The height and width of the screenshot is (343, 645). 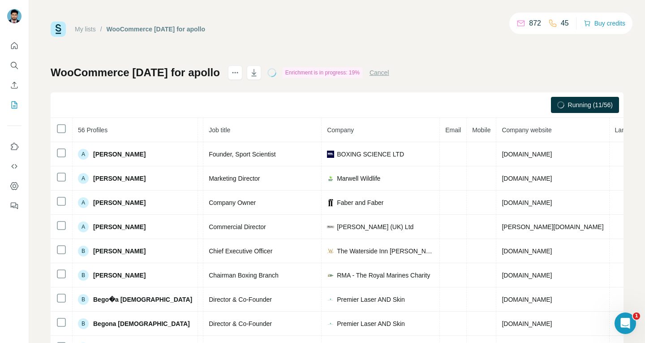 What do you see at coordinates (358, 178) in the screenshot?
I see `span: Marwell Wildlife` at bounding box center [358, 178].